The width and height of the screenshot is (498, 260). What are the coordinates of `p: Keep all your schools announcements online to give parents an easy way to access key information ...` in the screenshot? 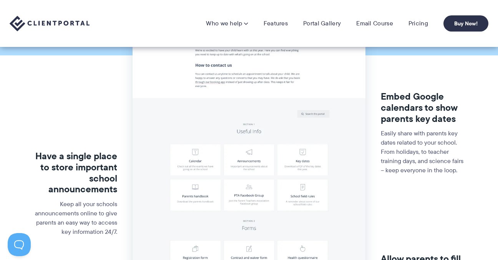 It's located at (75, 218).